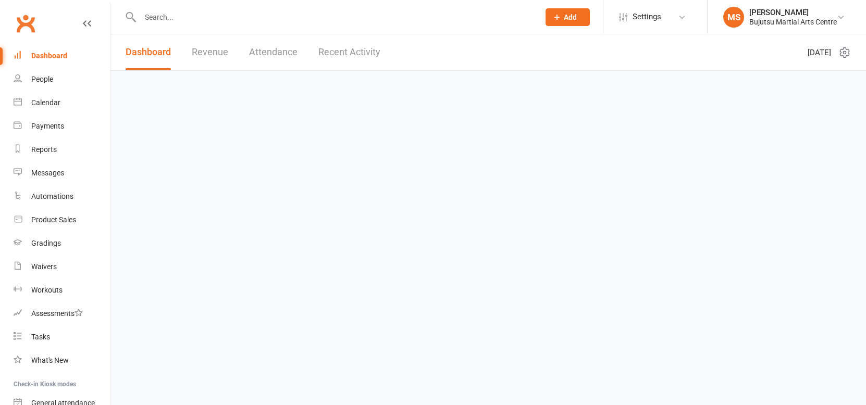  Describe the element at coordinates (54, 220) in the screenshot. I see `div: Product Sales` at that location.